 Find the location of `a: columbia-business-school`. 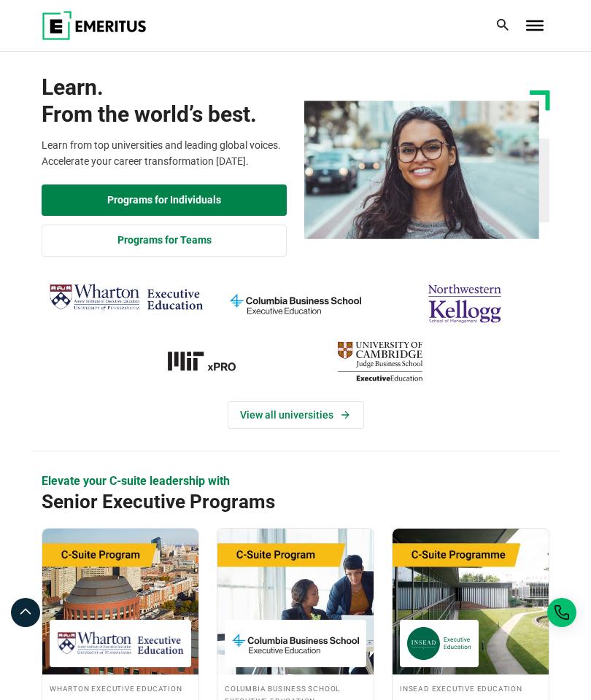

a: columbia-business-school is located at coordinates (296, 303).